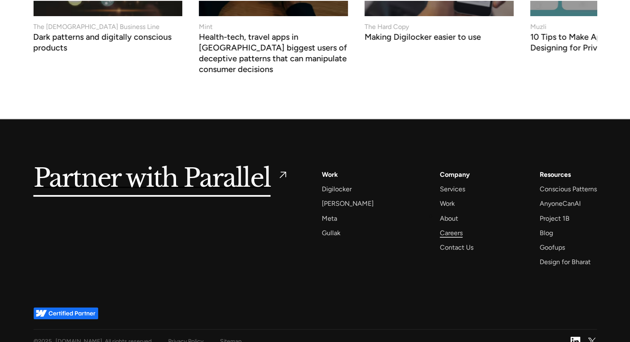 The image size is (630, 342). I want to click on a: Careers, so click(451, 233).